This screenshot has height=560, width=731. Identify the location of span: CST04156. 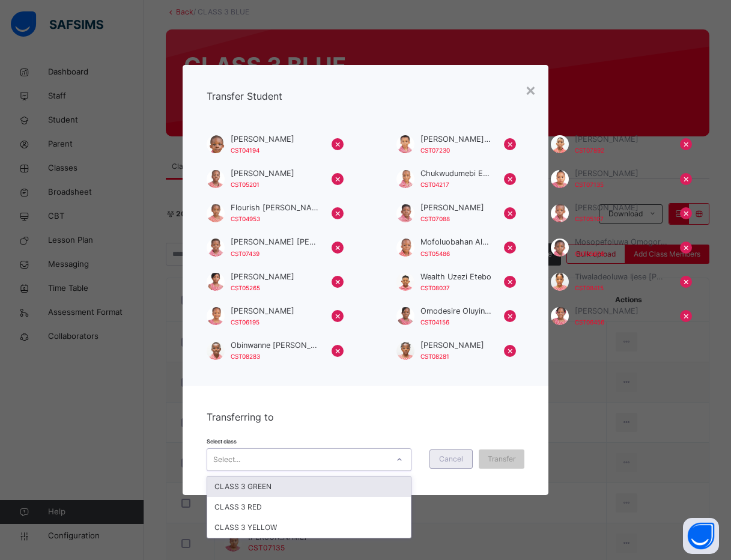
(435, 322).